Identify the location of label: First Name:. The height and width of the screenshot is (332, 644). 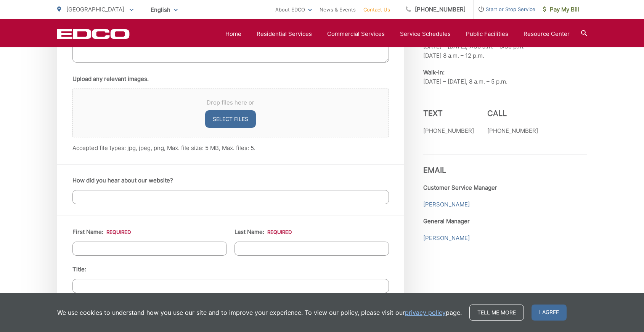
(102, 232).